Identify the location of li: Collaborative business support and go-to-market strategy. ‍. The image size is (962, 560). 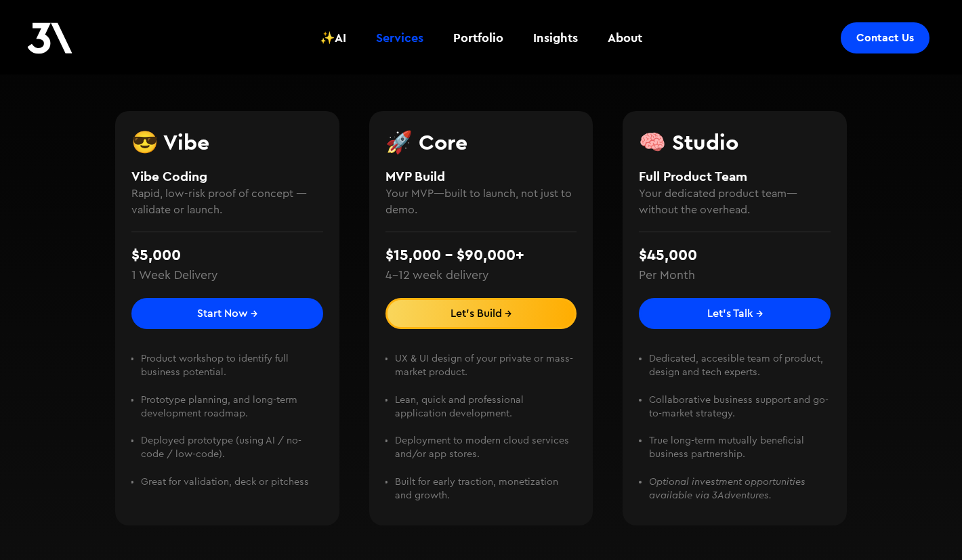
(740, 414).